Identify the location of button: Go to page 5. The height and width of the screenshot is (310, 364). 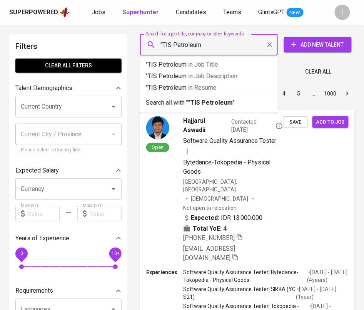
(299, 94).